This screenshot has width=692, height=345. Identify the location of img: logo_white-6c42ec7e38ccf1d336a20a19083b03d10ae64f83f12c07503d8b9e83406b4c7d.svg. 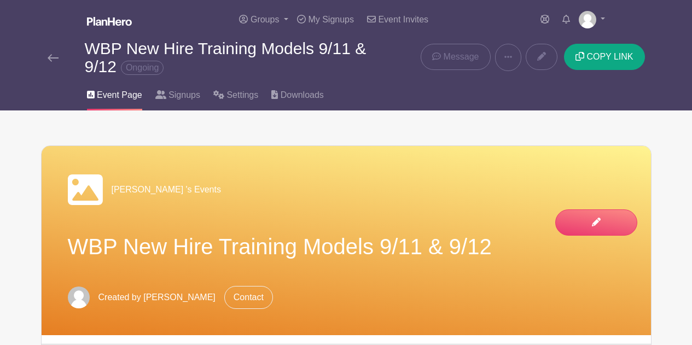
(109, 21).